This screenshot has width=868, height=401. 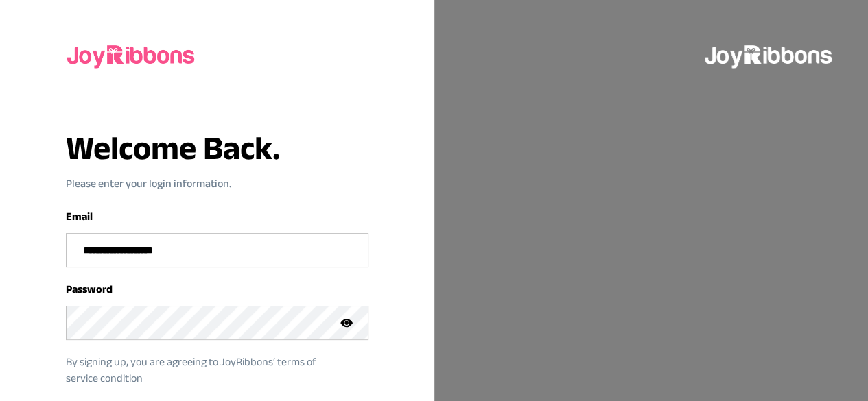 What do you see at coordinates (217, 148) in the screenshot?
I see `h3: Welcome Back.` at bounding box center [217, 148].